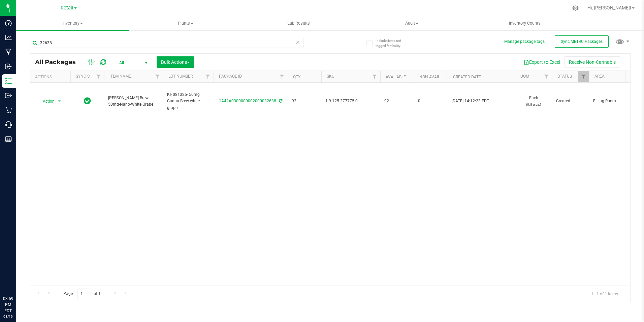 The height and width of the screenshot is (322, 644). What do you see at coordinates (46, 101) in the screenshot?
I see `span: Action` at bounding box center [46, 101].